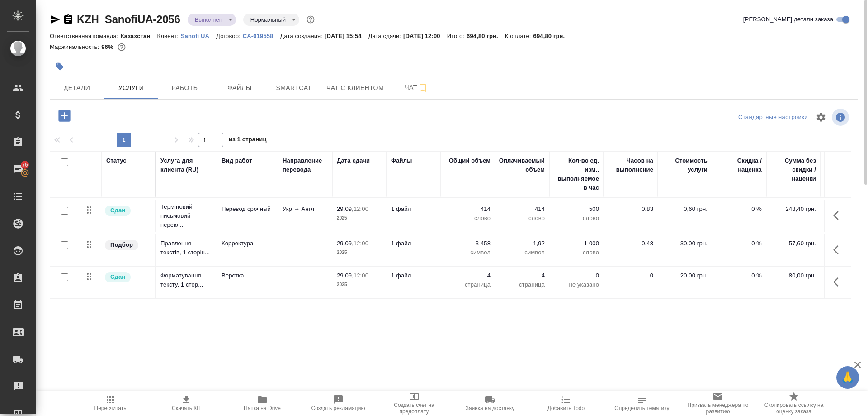 The image size is (868, 416). I want to click on div: Статус, so click(116, 161).